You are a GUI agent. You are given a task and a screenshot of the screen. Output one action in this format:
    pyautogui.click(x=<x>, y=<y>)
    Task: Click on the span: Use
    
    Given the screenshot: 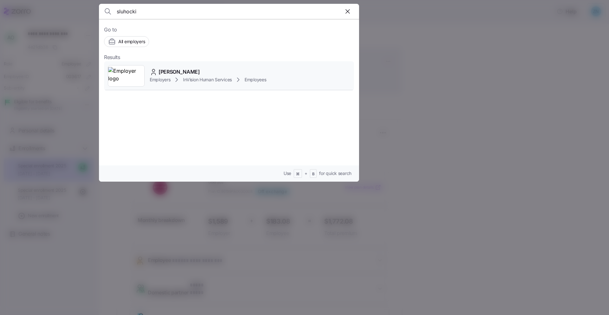 What is the action you would take?
    pyautogui.click(x=287, y=173)
    